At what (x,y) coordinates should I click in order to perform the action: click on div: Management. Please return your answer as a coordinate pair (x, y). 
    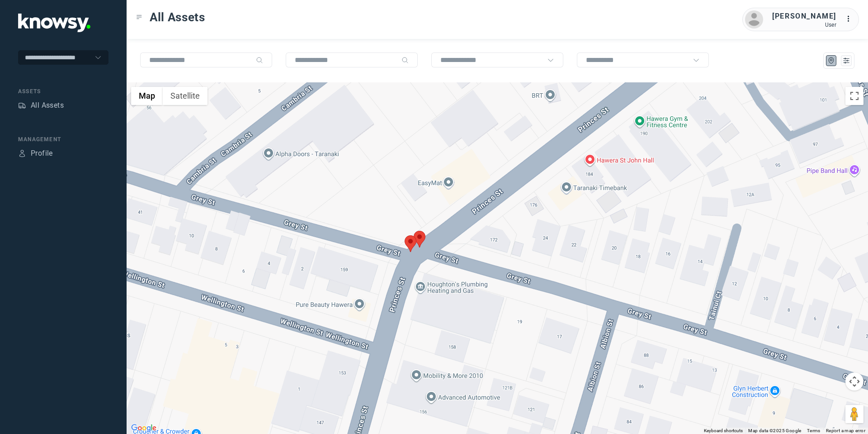
    Looking at the image, I should click on (63, 139).